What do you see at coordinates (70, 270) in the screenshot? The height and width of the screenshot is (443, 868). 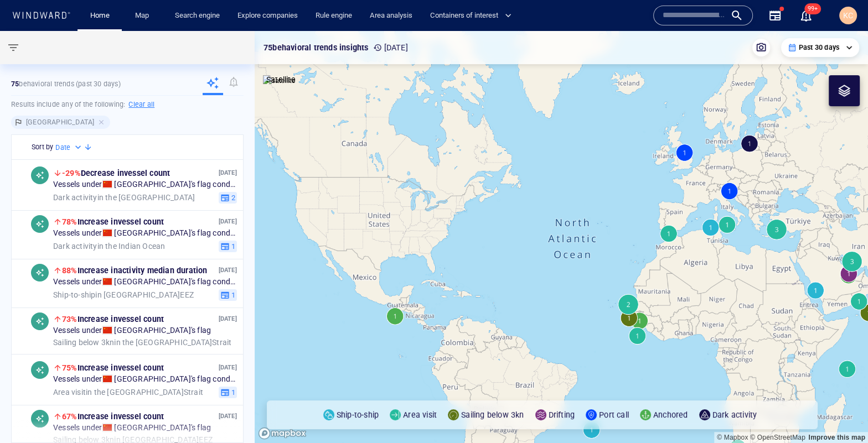 I see `span: 88%` at bounding box center [70, 270].